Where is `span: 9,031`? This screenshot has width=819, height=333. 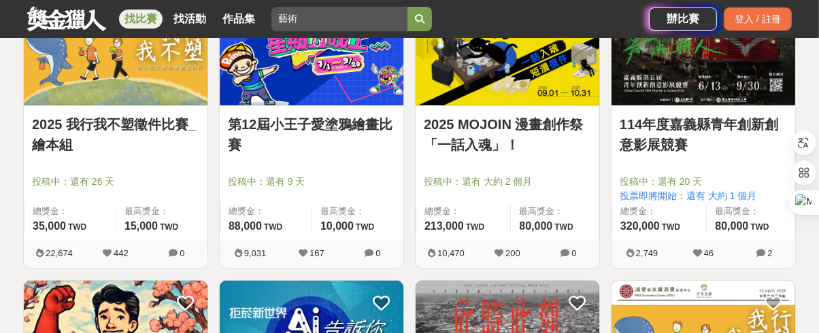
span: 9,031 is located at coordinates (255, 253).